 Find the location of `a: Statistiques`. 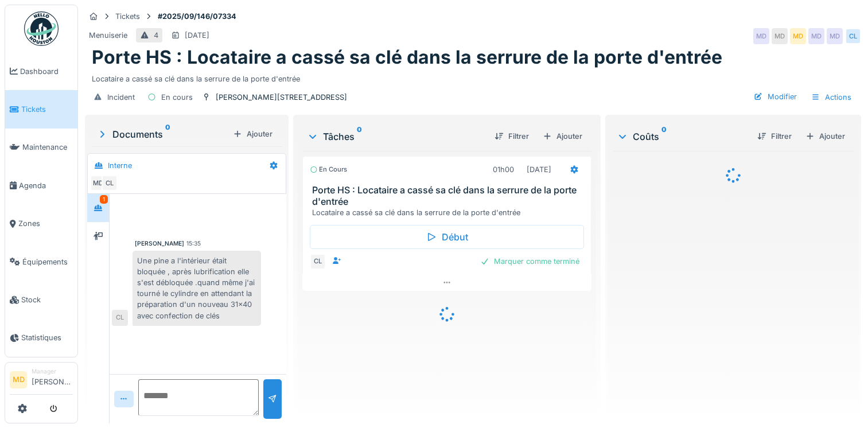

a: Statistiques is located at coordinates (41, 338).